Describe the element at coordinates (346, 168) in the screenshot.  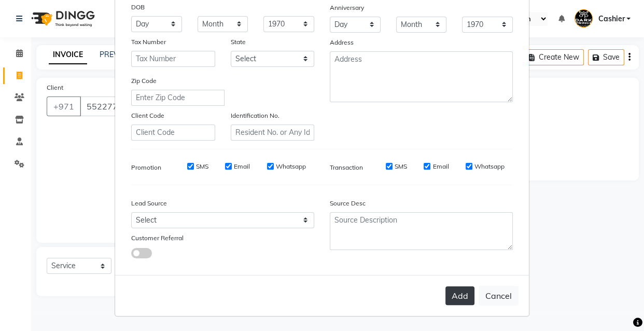
I see `label: Transaction` at that location.